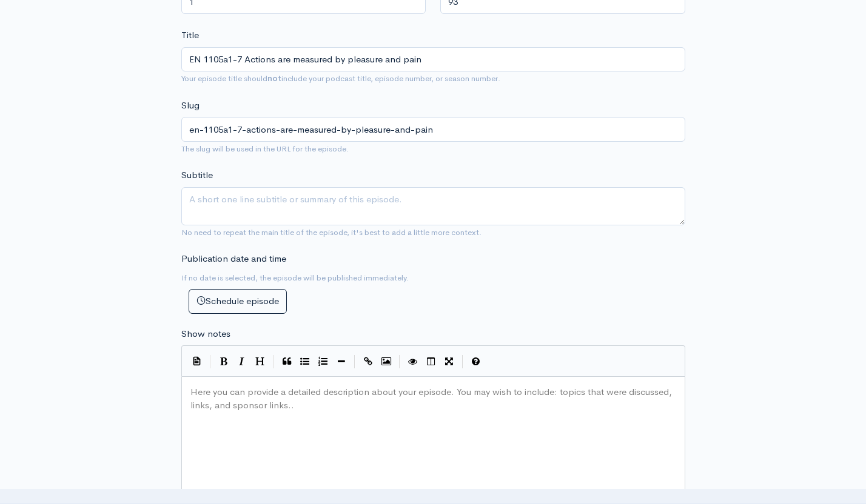 The image size is (866, 504). What do you see at coordinates (260, 362) in the screenshot?
I see `button: Heading` at bounding box center [260, 362].